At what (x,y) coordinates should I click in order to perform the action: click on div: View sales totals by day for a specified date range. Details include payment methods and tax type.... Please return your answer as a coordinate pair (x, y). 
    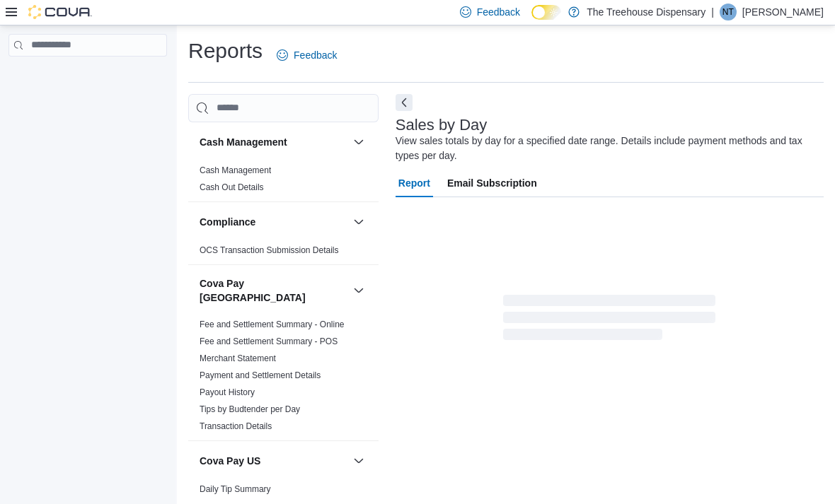
    Looking at the image, I should click on (606, 148).